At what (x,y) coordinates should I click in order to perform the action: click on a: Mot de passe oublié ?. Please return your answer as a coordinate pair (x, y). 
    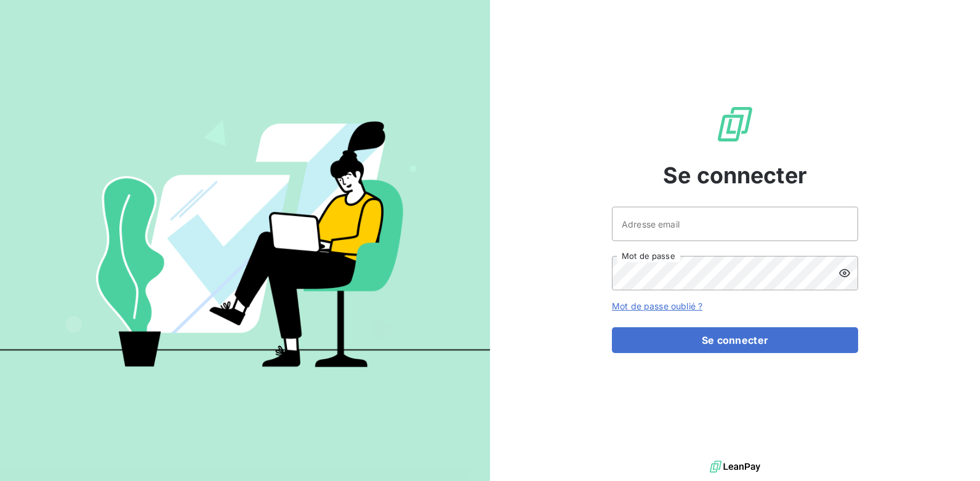
    Looking at the image, I should click on (657, 306).